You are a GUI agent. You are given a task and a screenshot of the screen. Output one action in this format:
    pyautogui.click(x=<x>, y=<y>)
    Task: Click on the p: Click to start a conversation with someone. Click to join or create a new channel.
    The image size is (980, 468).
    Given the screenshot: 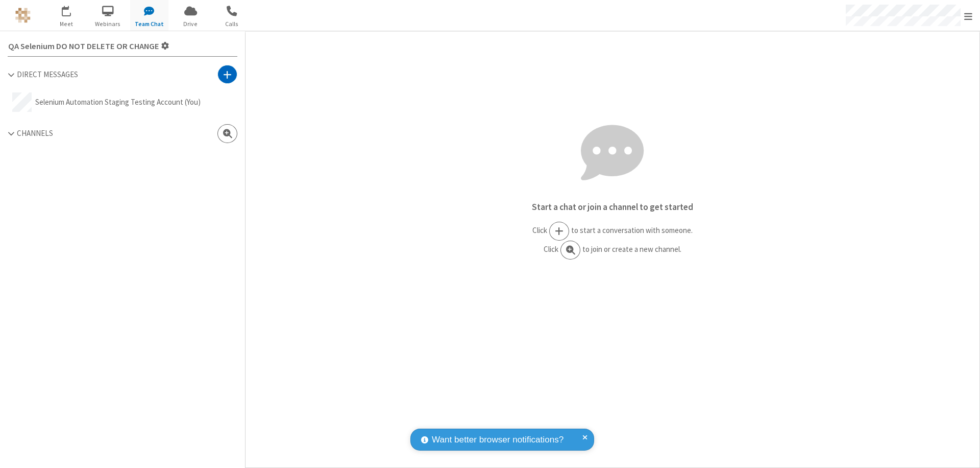 What is the action you would take?
    pyautogui.click(x=612, y=241)
    